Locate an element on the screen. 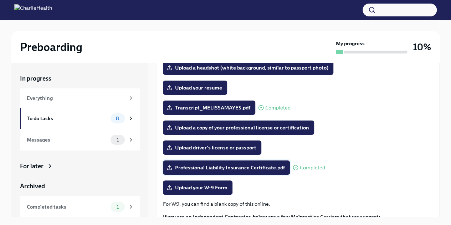 This screenshot has height=225, width=451. label: Upload your W-9 Form is located at coordinates (198, 188).